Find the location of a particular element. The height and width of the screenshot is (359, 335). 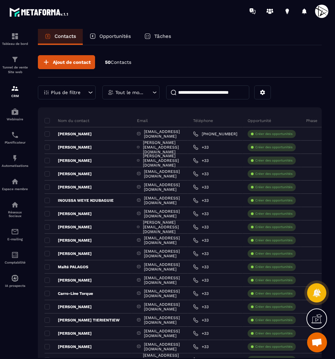

img: scheduler is located at coordinates (15, 135).